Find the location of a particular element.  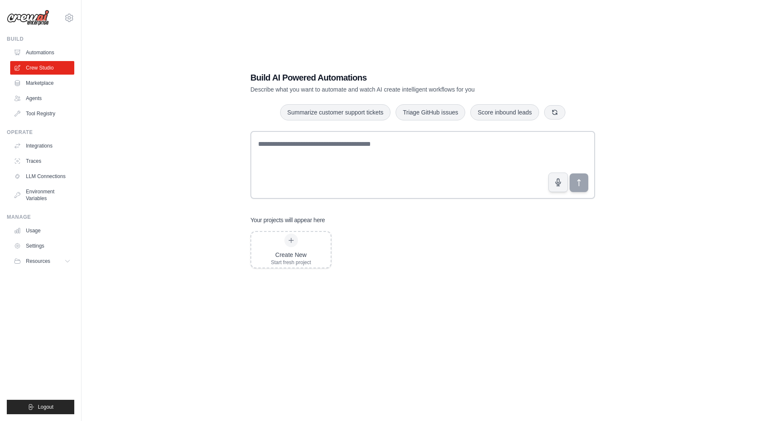

a: Crew Studio is located at coordinates (42, 68).